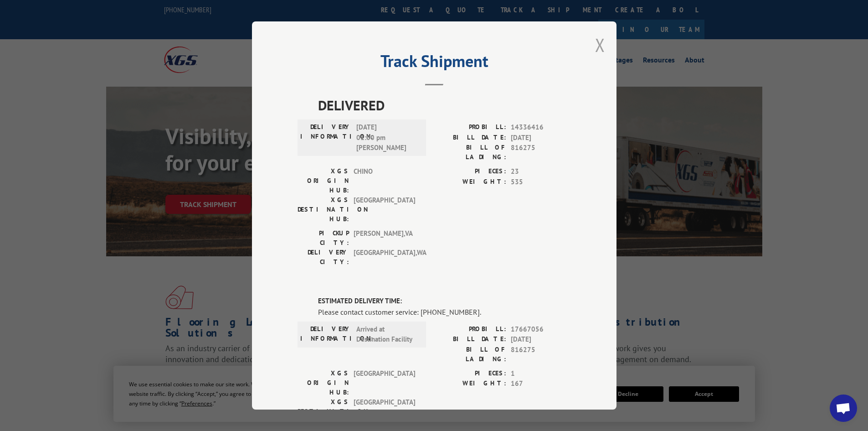  What do you see at coordinates (600, 45) in the screenshot?
I see `button: Close modal` at bounding box center [600, 45].